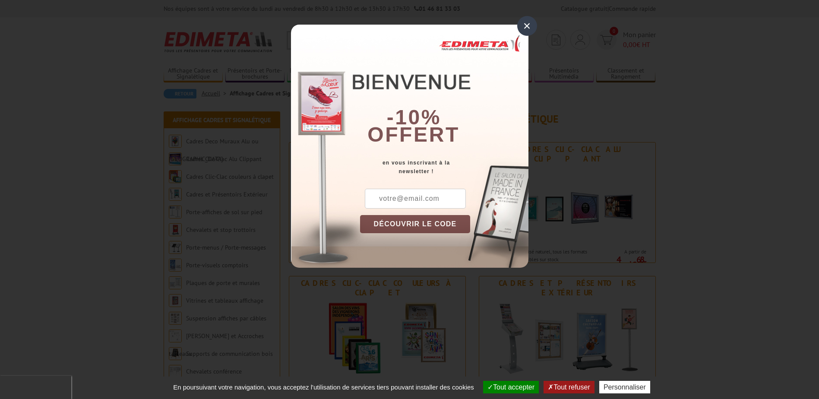 The width and height of the screenshot is (819, 399). What do you see at coordinates (415, 199) in the screenshot?
I see `input: votre@email.com` at bounding box center [415, 199].